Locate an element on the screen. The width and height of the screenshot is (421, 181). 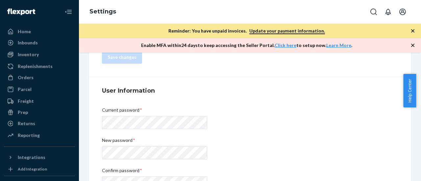
div: Inventory is located at coordinates (28, 55).